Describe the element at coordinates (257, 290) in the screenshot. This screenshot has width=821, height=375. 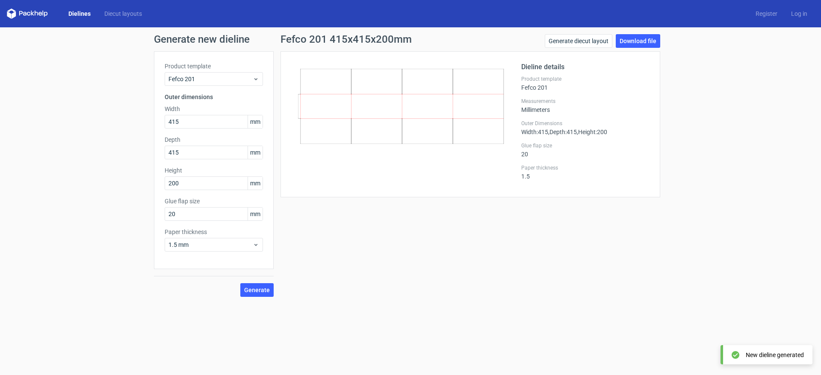
I see `button: Generate` at that location.